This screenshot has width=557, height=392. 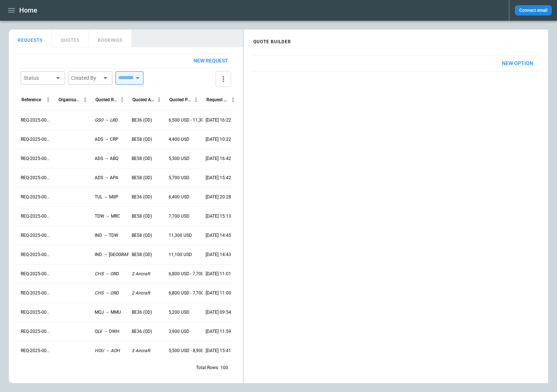 I want to click on p: HOU → AOH, so click(x=107, y=351).